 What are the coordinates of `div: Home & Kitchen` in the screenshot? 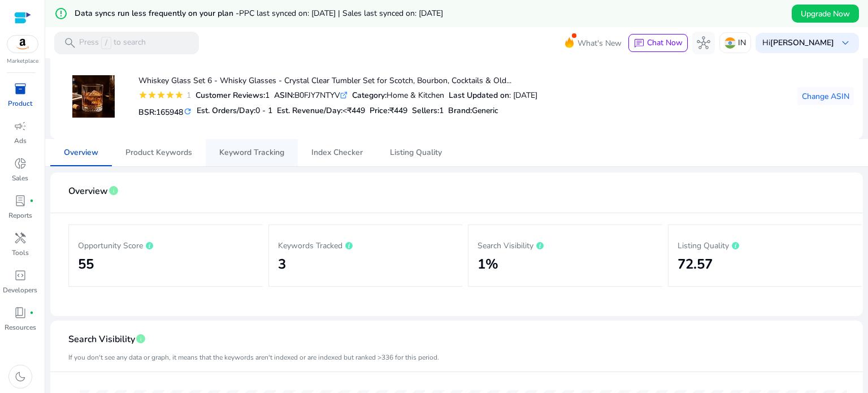 It's located at (398, 95).